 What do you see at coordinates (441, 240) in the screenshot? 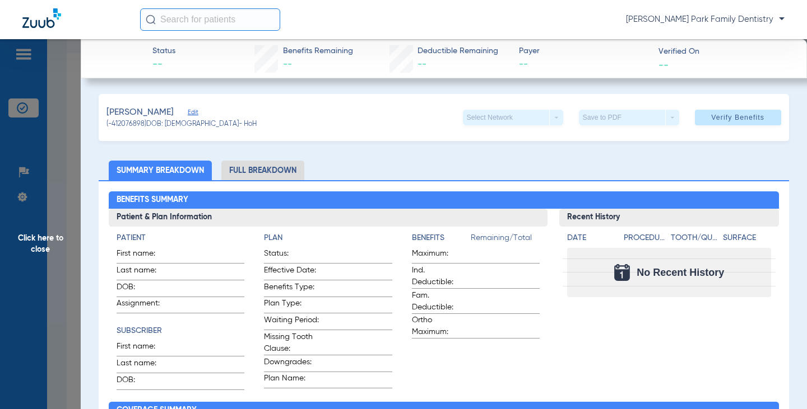
I see `app-breakdown-title: Benefits` at bounding box center [441, 240].